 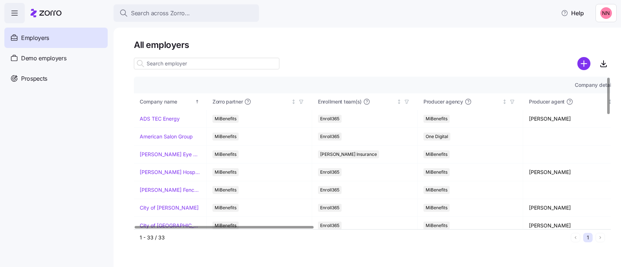 I want to click on button: Next page, so click(x=600, y=238).